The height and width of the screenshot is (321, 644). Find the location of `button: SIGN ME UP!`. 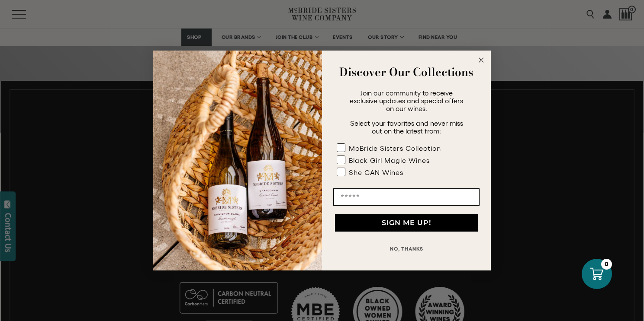

button: SIGN ME UP! is located at coordinates (406, 223).